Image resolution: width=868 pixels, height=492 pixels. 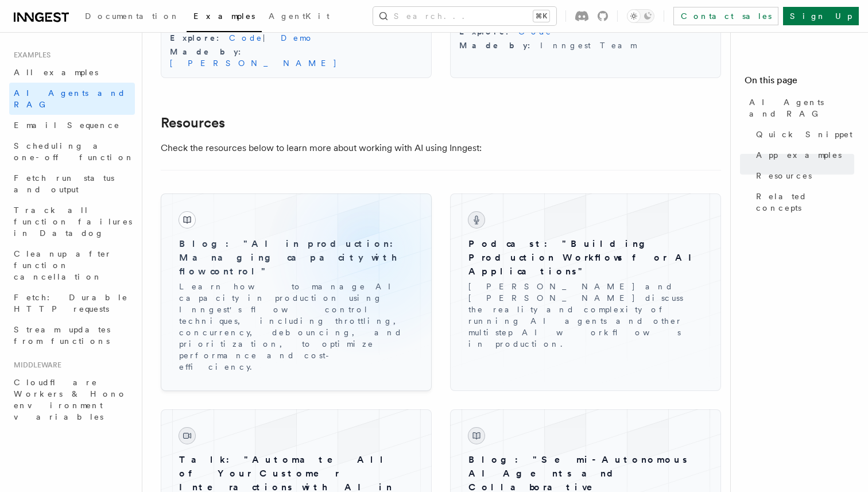 I want to click on span: Resources, so click(x=784, y=176).